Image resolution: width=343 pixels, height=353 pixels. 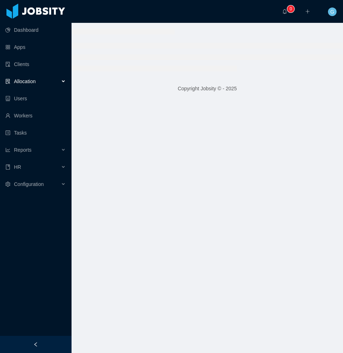 I want to click on span: HR, so click(x=18, y=167).